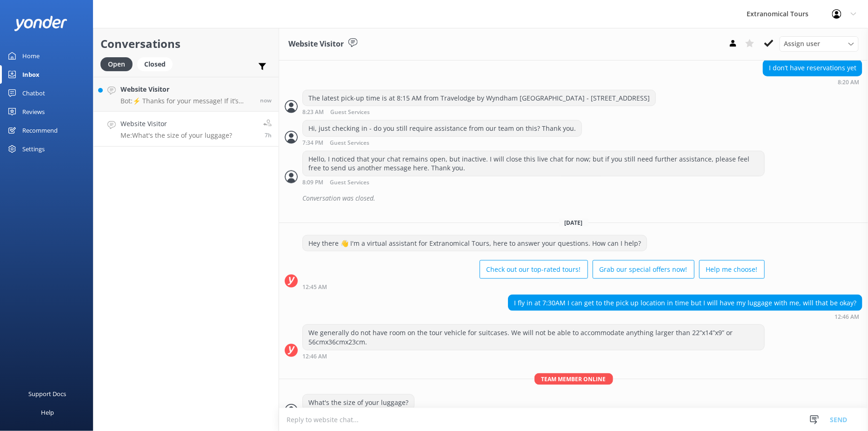  What do you see at coordinates (534, 270) in the screenshot?
I see `button: Check out our top-rated tours!` at bounding box center [534, 270].